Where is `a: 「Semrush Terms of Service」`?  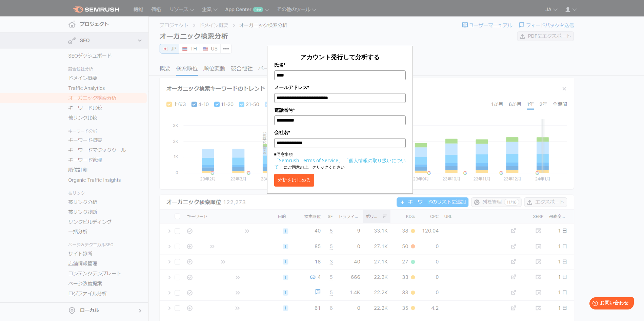 a: 「Semrush Terms of Service」 is located at coordinates (308, 160).